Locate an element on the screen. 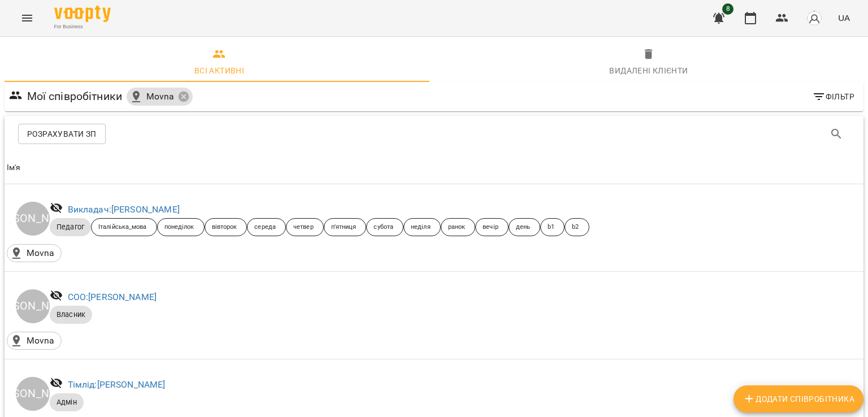 The height and width of the screenshot is (417, 868). span: Адмін is located at coordinates (66, 403).